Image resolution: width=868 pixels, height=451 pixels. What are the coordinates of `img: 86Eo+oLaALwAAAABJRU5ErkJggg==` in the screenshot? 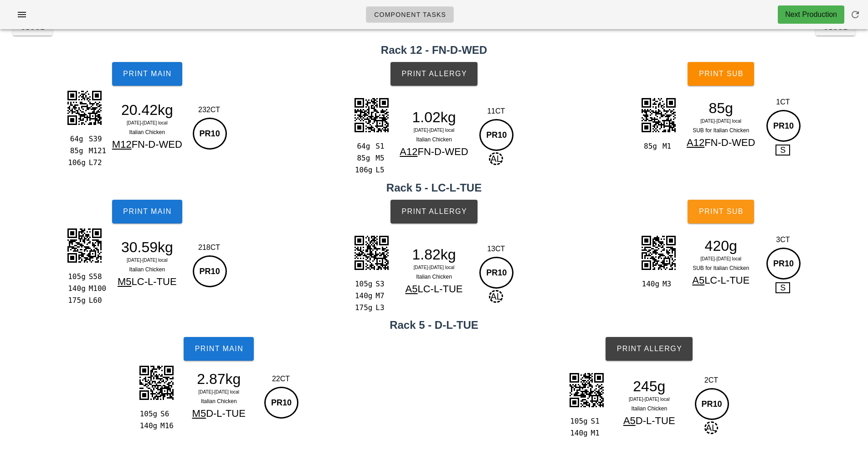 It's located at (659, 115).